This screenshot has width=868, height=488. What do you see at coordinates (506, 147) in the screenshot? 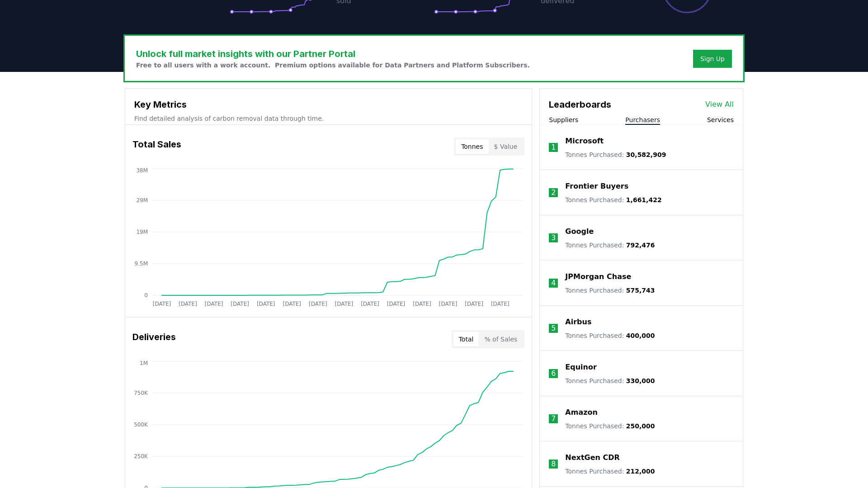
I see `button: $ Value` at bounding box center [506, 147].